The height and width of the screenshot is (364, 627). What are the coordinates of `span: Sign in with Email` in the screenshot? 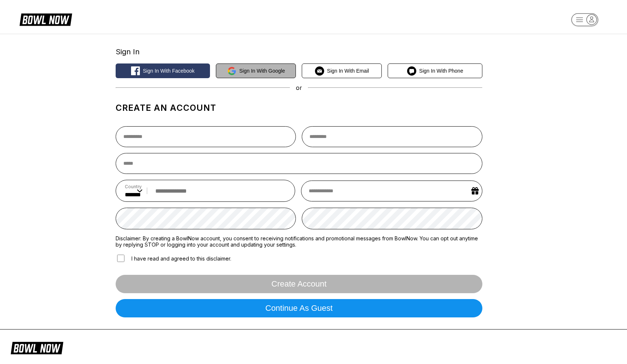 It's located at (348, 71).